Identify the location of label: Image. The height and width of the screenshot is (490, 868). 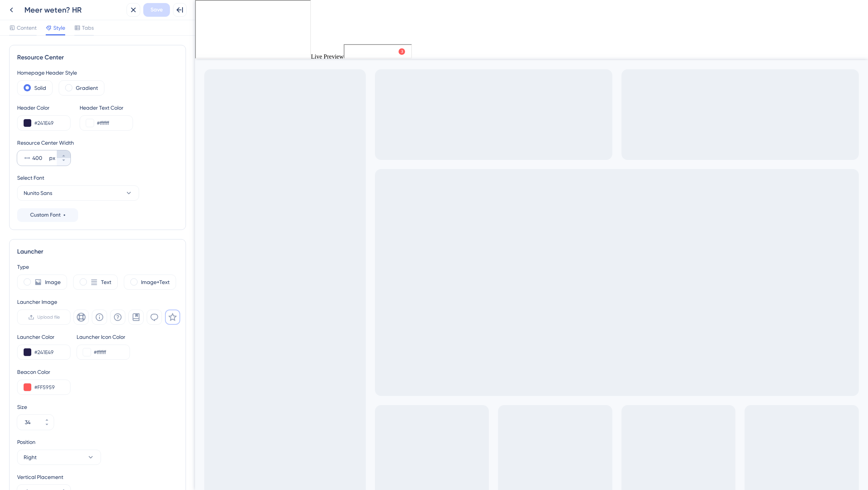
(52, 282).